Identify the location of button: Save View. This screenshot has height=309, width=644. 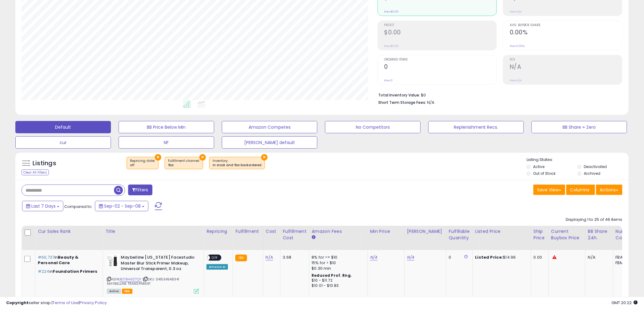
(549, 190).